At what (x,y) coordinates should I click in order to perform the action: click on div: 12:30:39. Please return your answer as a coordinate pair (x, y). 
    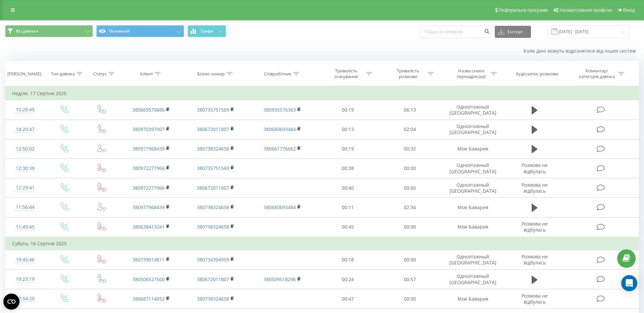
    Looking at the image, I should click on (25, 168).